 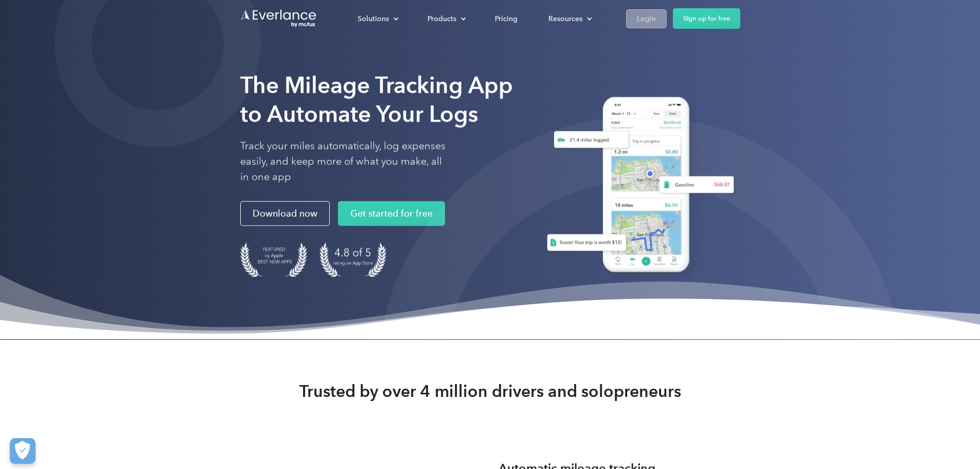 I want to click on a: Login, so click(x=646, y=19).